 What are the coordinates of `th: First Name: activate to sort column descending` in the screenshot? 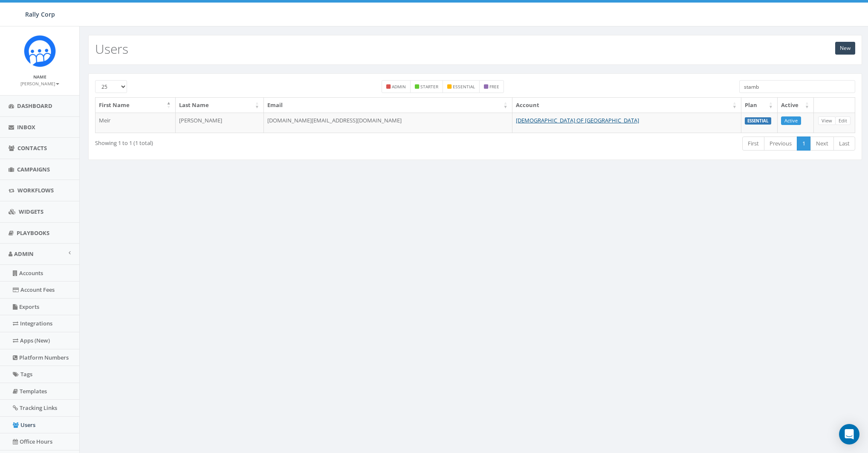 It's located at (136, 105).